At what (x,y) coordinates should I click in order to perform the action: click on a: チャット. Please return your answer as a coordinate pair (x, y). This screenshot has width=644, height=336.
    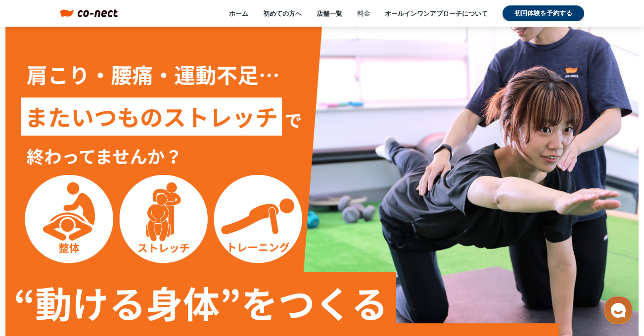
    Looking at the image, I should click on (96, 266).